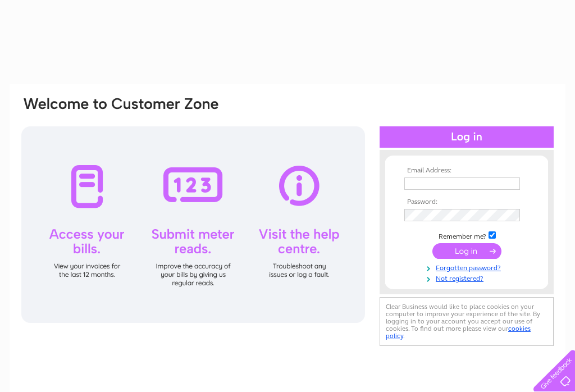 The width and height of the screenshot is (575, 392). I want to click on a: cookies policy, so click(458, 332).